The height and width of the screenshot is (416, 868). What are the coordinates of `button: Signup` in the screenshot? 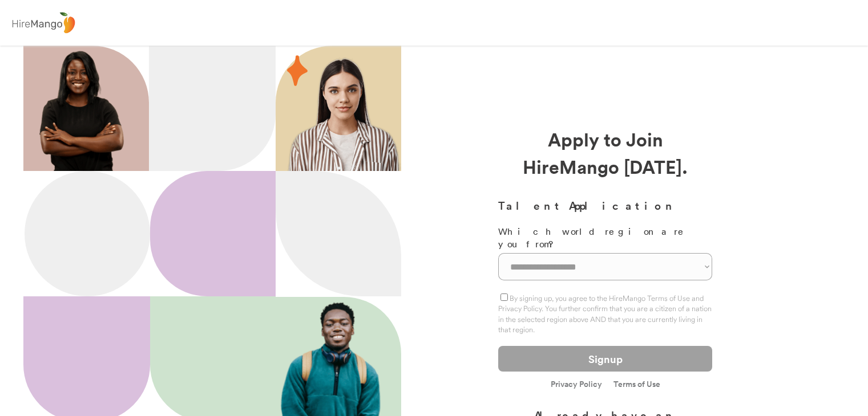 It's located at (605, 359).